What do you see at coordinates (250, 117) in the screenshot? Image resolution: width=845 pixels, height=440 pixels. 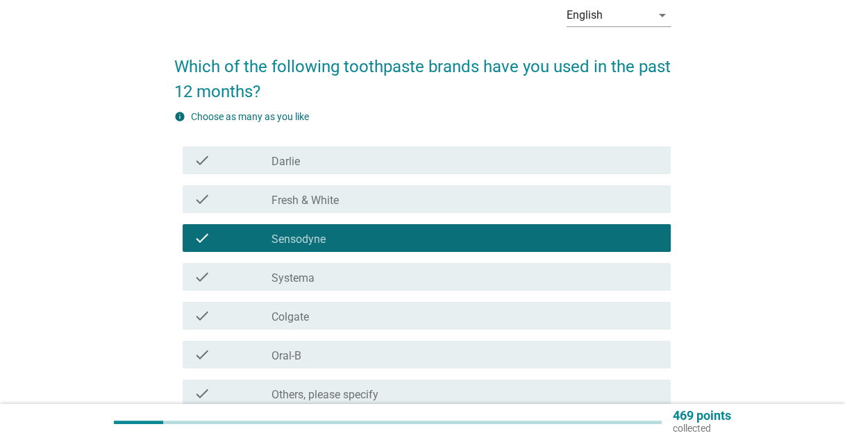 I see `label: Choose as many as you like` at bounding box center [250, 117].